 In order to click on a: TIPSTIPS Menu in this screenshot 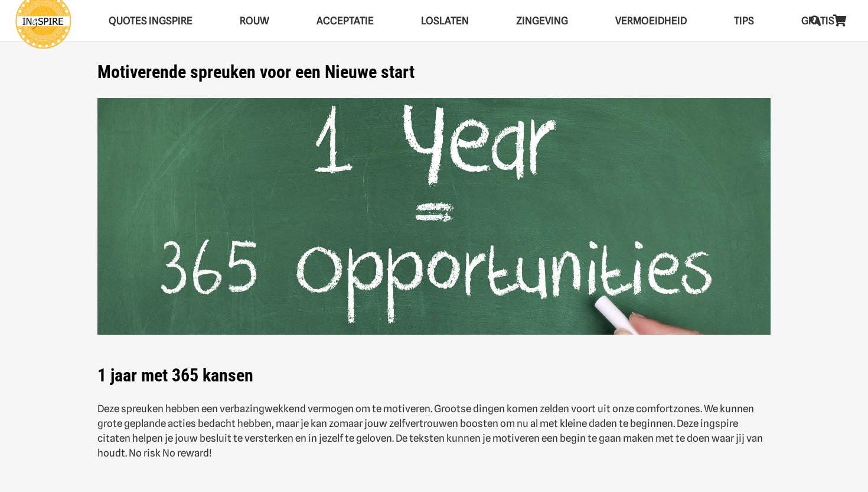, I will do `click(745, 20)`.